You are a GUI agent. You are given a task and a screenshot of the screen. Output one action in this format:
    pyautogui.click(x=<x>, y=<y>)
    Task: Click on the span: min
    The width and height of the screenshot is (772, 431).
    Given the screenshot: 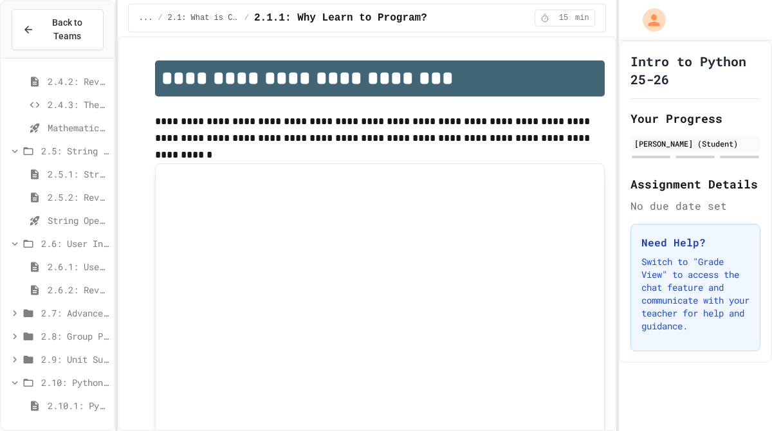 What is the action you would take?
    pyautogui.click(x=582, y=18)
    